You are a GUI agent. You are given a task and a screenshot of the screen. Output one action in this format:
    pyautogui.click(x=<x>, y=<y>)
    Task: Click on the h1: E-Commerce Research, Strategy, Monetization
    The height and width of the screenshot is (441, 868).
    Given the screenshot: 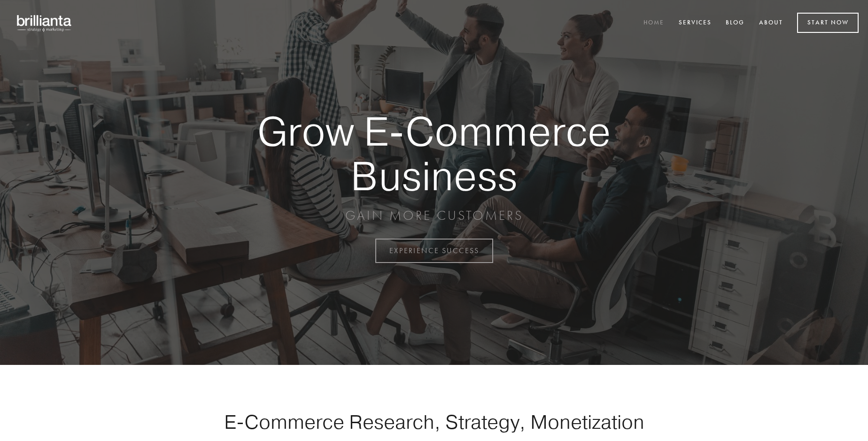 What is the action you would take?
    pyautogui.click(x=434, y=422)
    